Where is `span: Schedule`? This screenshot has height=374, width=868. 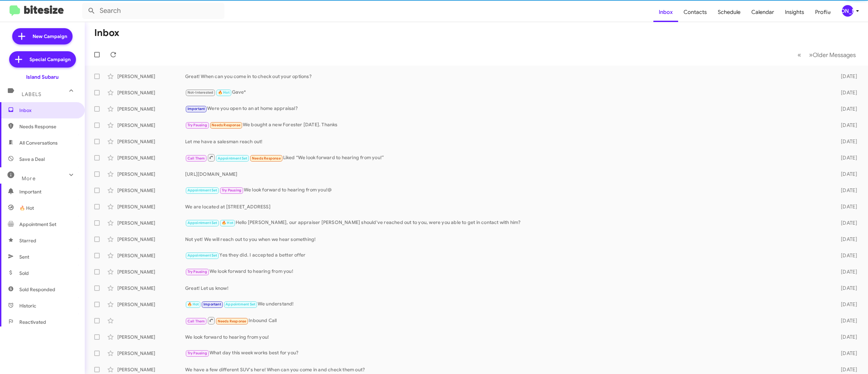 span: Schedule is located at coordinates (729, 12).